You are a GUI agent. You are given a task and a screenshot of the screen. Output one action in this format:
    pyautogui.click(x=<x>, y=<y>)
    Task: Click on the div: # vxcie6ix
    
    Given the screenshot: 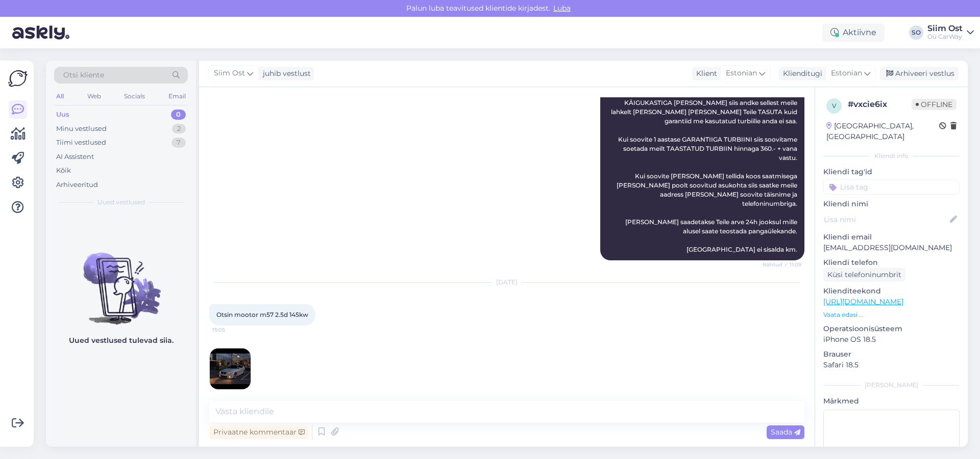 What is the action you would take?
    pyautogui.click(x=879, y=105)
    